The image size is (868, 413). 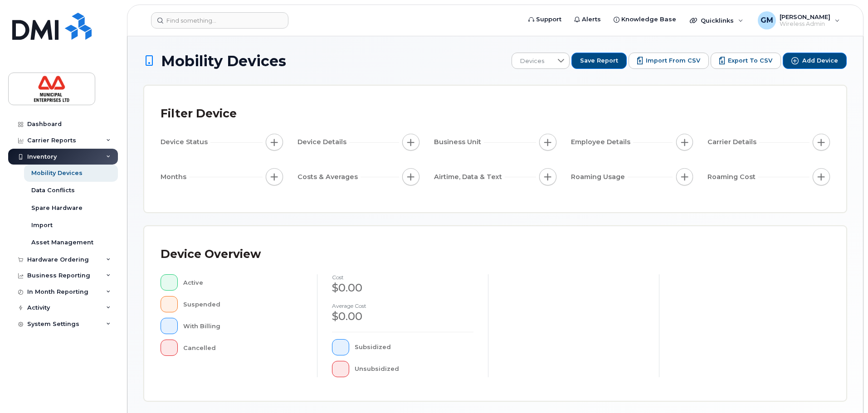 What do you see at coordinates (243, 326) in the screenshot?
I see `div: With Billing` at bounding box center [243, 326].